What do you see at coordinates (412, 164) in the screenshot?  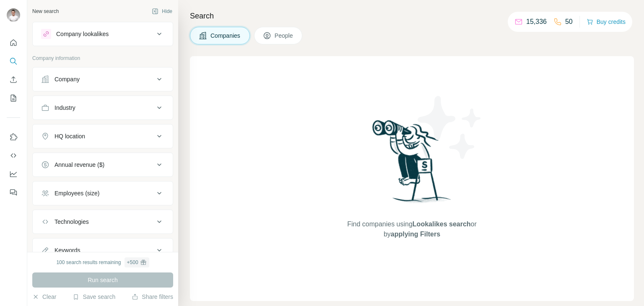 I see `img: Surfe Illustration - Woman searching with binoculars` at bounding box center [412, 164].